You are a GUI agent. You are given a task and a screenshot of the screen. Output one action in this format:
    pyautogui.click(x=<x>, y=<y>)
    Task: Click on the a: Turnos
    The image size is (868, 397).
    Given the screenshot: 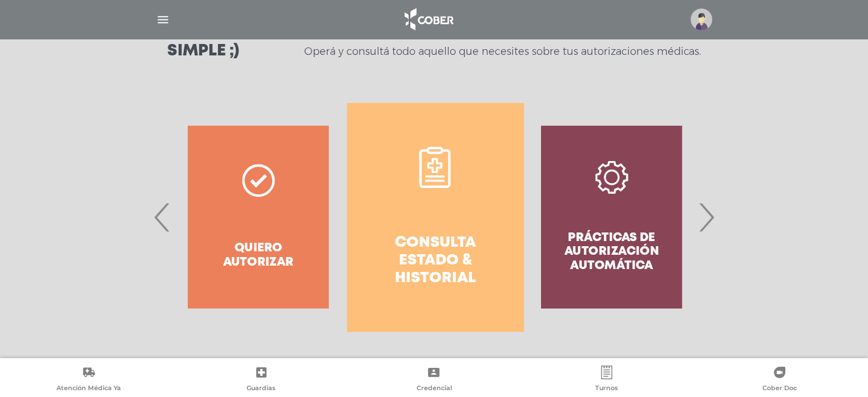 What is the action you would take?
    pyautogui.click(x=607, y=380)
    